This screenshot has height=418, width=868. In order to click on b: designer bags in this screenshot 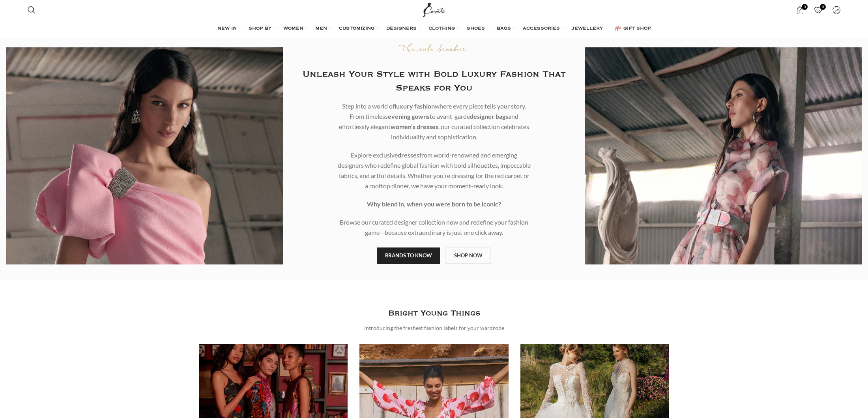, I will do `click(489, 116)`.